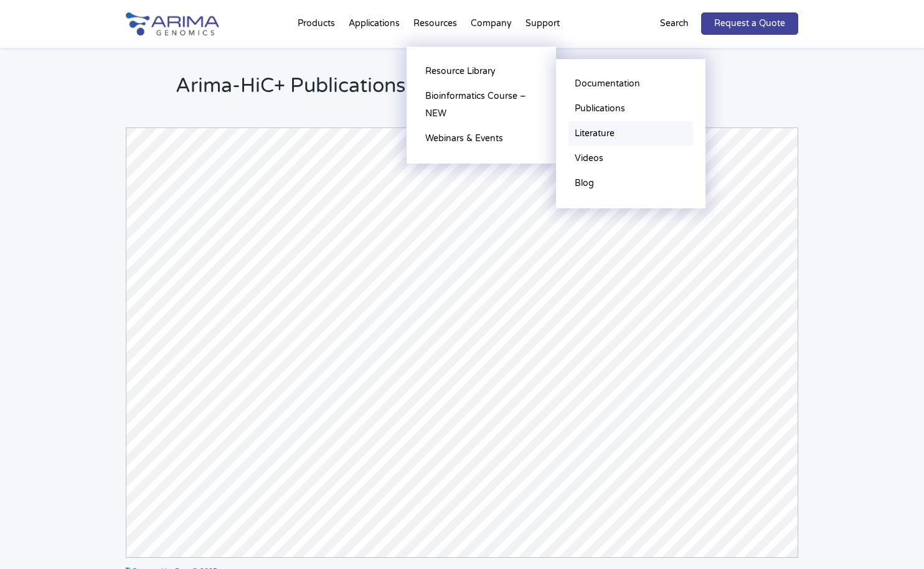  What do you see at coordinates (487, 91) in the screenshot?
I see `h2: Arima-HiC+ Publications` at bounding box center [487, 91].